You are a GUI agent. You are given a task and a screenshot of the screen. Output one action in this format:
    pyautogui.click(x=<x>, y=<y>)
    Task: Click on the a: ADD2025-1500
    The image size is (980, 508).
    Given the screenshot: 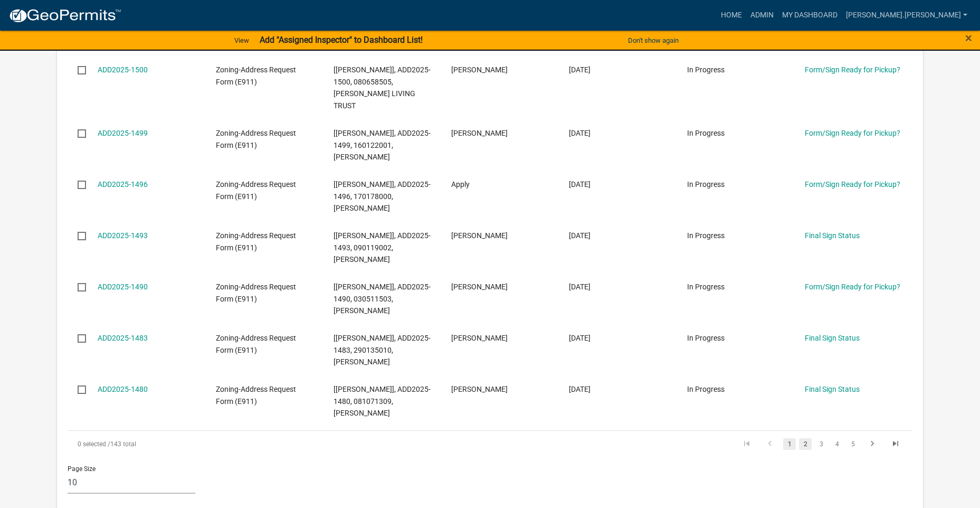 What is the action you would take?
    pyautogui.click(x=123, y=69)
    